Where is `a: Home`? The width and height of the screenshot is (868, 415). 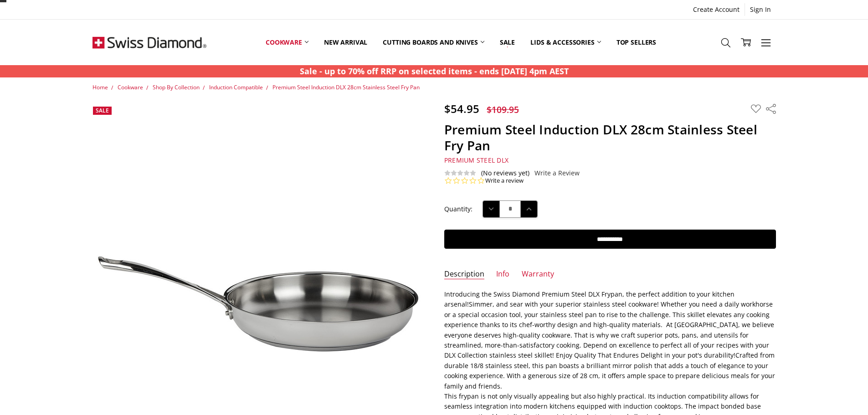 a: Home is located at coordinates (101, 87).